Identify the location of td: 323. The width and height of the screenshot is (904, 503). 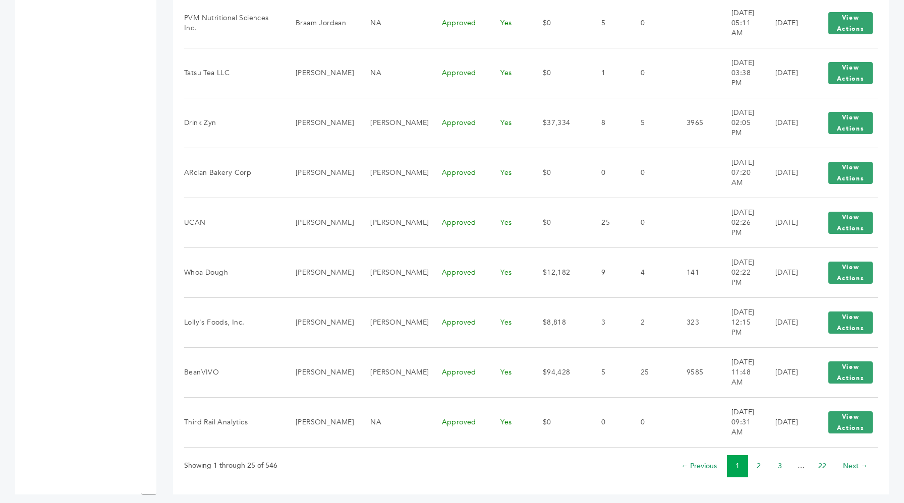
(696, 322).